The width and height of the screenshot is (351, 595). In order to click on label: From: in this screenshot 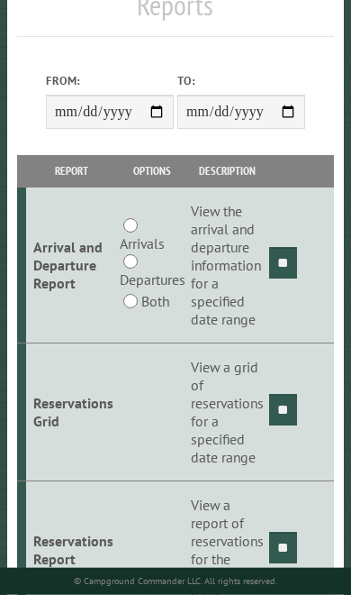, I will do `click(110, 80)`.